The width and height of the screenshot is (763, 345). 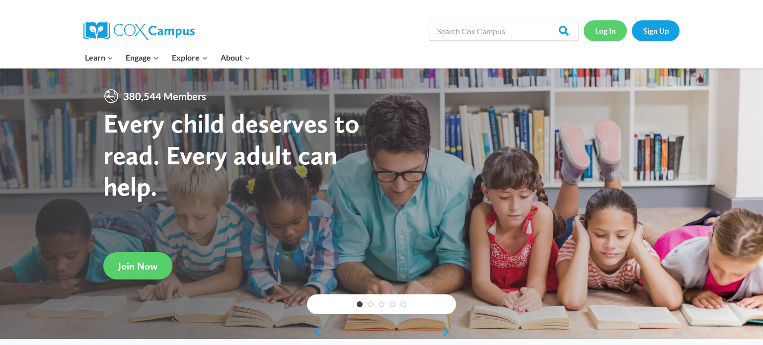 I want to click on a: 3, so click(x=382, y=305).